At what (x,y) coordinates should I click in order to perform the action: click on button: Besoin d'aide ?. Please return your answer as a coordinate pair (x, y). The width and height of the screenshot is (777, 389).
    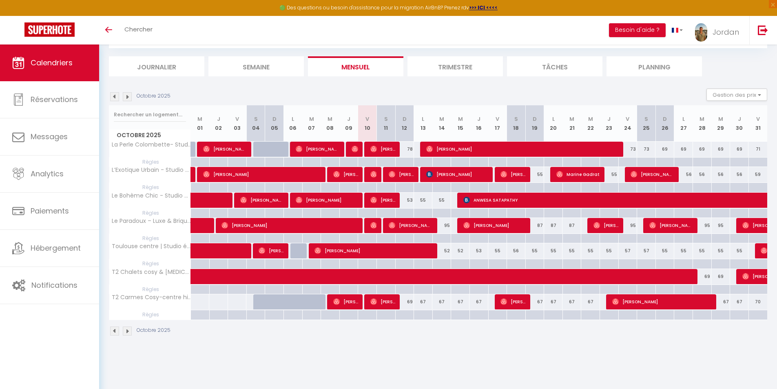
    Looking at the image, I should click on (637, 30).